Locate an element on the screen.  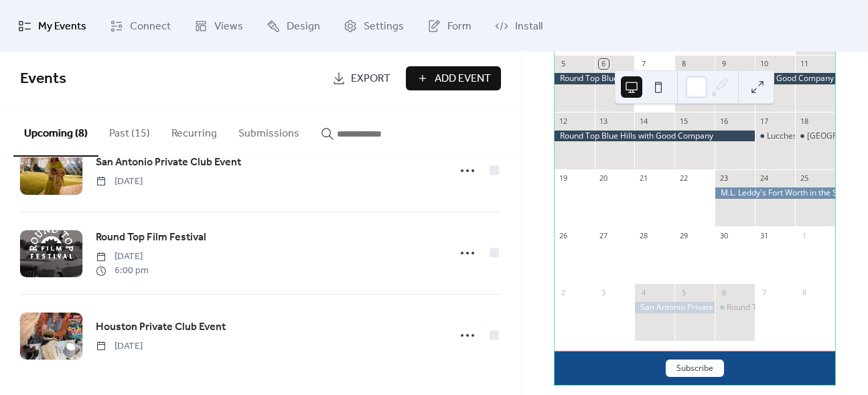
div: 20 is located at coordinates (603, 178).